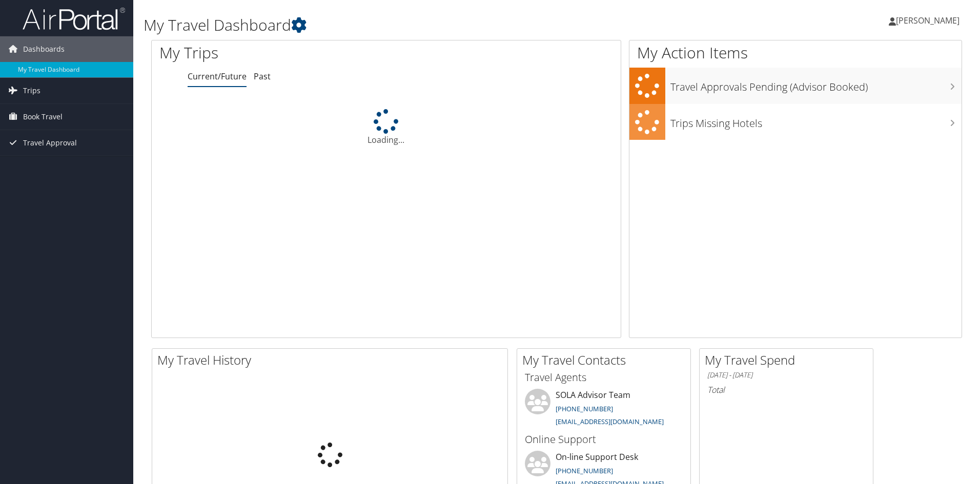 The width and height of the screenshot is (980, 484). Describe the element at coordinates (604, 410) in the screenshot. I see `li: SOLA Advisor Team` at that location.